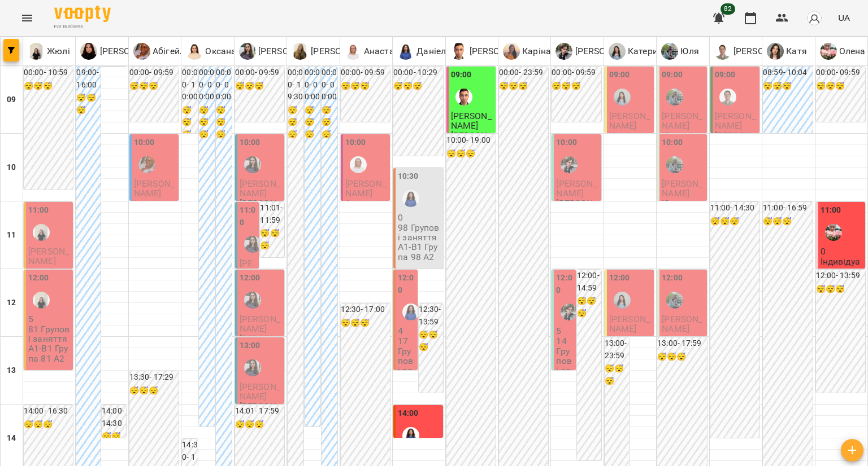  What do you see at coordinates (41, 232) in the screenshot?
I see `img: Жюлі` at bounding box center [41, 232].